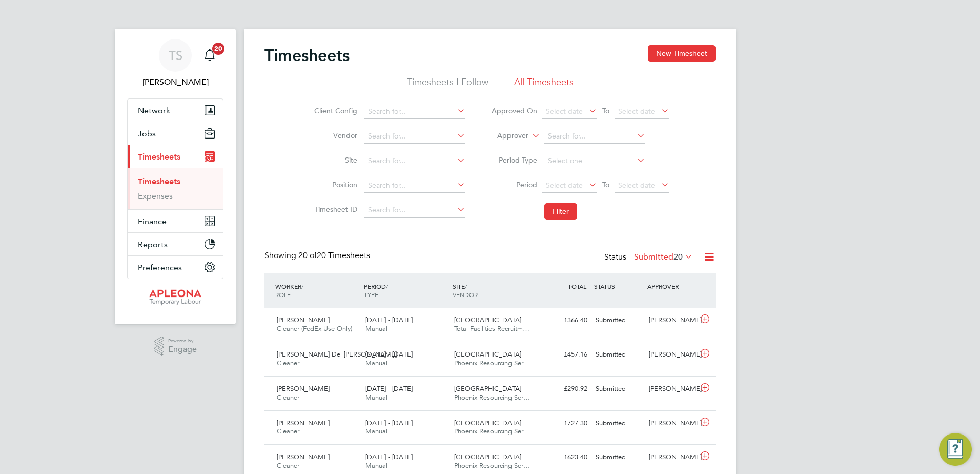 The height and width of the screenshot is (474, 980). I want to click on span: Total Facilities Recruitm…, so click(492, 328).